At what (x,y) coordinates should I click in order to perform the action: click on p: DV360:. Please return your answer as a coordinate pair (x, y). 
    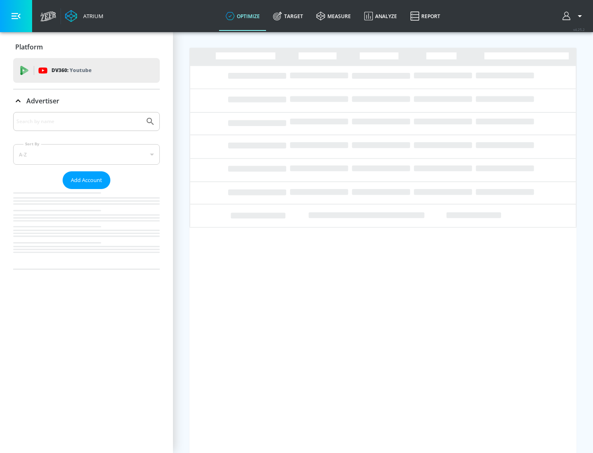
    Looking at the image, I should click on (71, 70).